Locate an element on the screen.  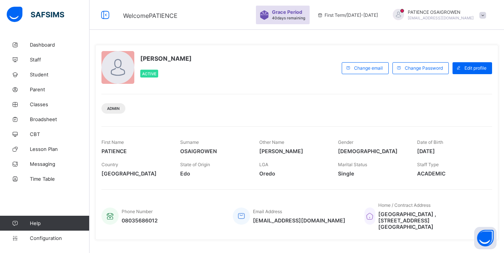
span: Oredo is located at coordinates (293, 173).